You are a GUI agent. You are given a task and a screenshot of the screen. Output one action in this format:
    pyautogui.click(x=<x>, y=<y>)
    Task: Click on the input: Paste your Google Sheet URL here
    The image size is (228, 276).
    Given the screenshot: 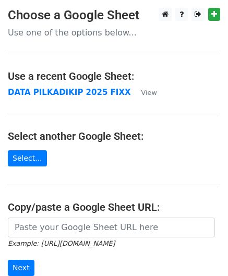 What is the action you would take?
    pyautogui.click(x=111, y=228)
    